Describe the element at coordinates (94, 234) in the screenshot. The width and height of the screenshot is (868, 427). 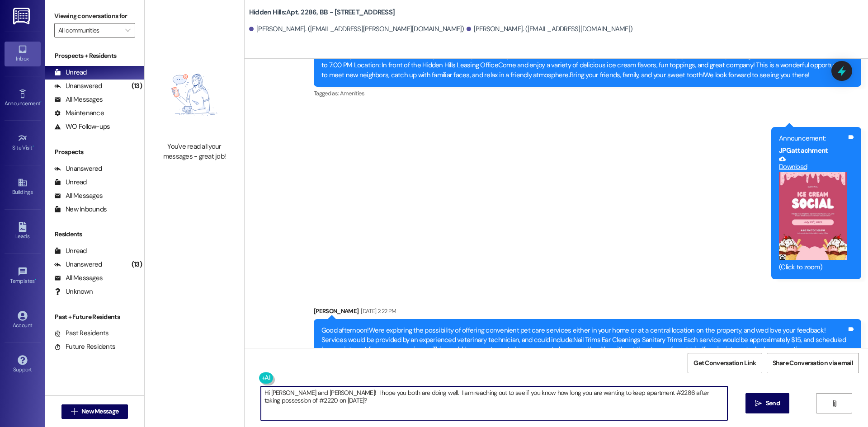
I see `div: Residents` at that location.